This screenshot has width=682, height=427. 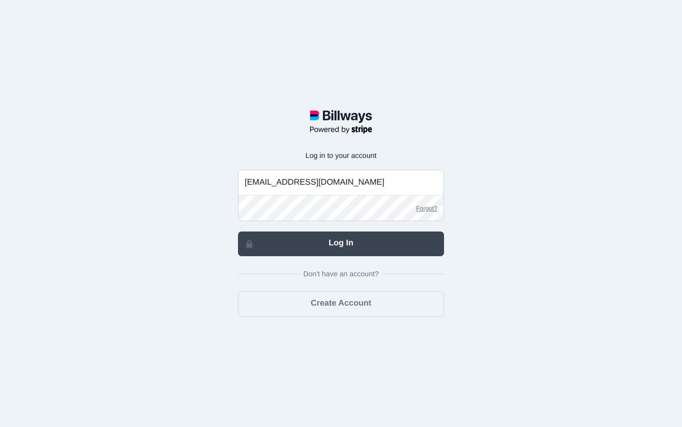 I want to click on span: Don't have an account?, so click(x=341, y=274).